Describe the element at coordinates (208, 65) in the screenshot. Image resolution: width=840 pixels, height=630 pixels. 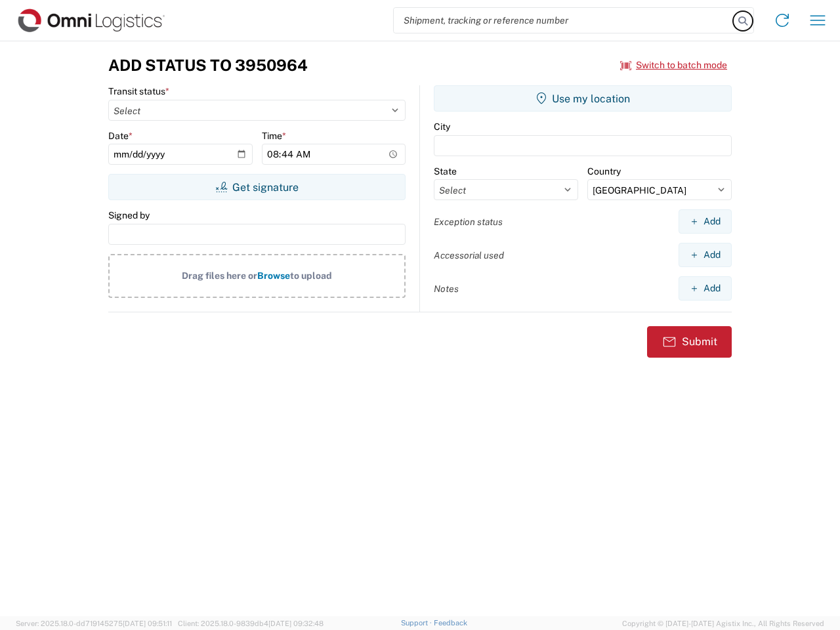
I see `h3: Add Status to 3950964` at that location.